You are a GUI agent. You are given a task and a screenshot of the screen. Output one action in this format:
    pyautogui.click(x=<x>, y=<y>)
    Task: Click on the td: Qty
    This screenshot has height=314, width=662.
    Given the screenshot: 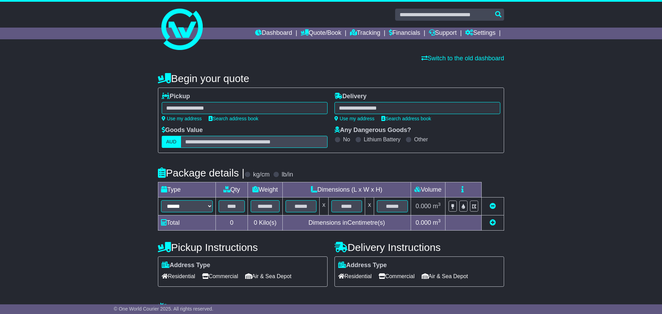 What is the action you would take?
    pyautogui.click(x=232, y=190)
    